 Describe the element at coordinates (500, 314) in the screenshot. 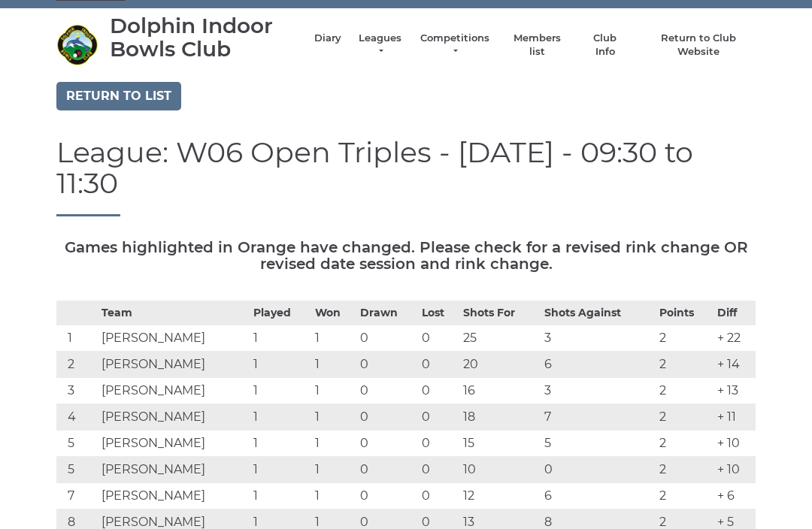

I see `th: Shots For` at that location.